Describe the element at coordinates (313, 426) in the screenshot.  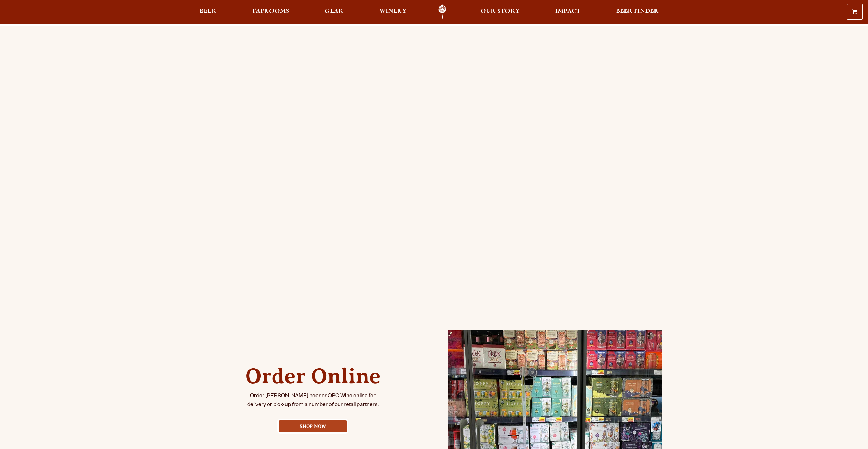
I see `a: Shop Now` at that location.